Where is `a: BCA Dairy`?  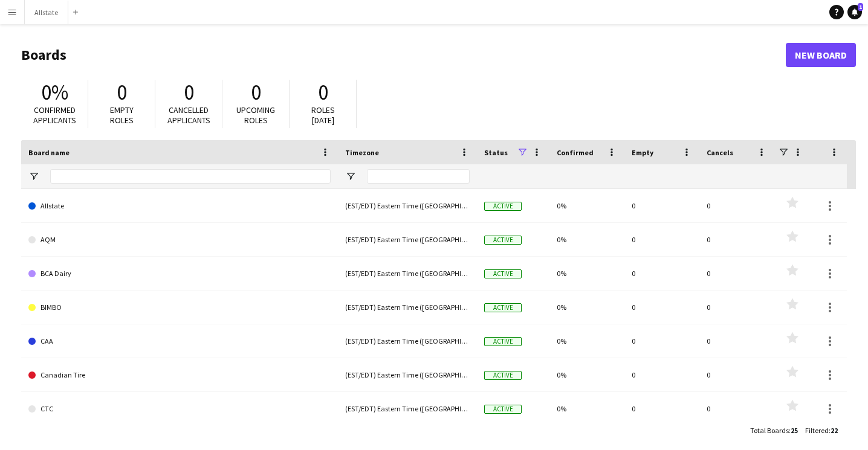 a: BCA Dairy is located at coordinates (180, 274).